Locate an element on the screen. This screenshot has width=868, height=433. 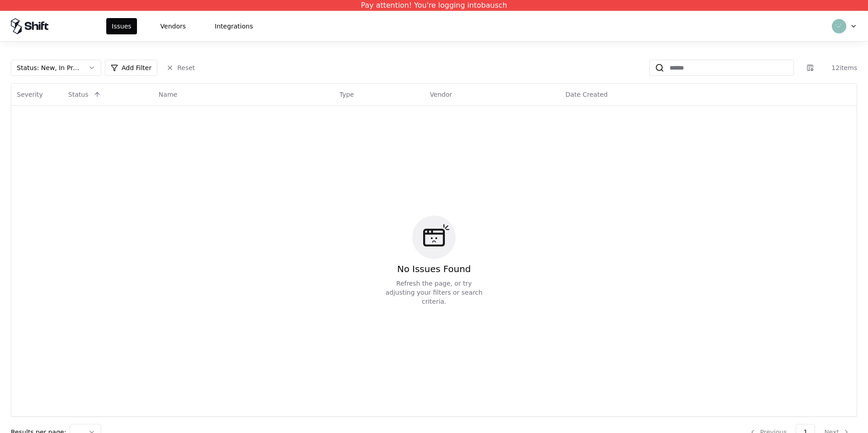
button: Integrations is located at coordinates (234, 26).